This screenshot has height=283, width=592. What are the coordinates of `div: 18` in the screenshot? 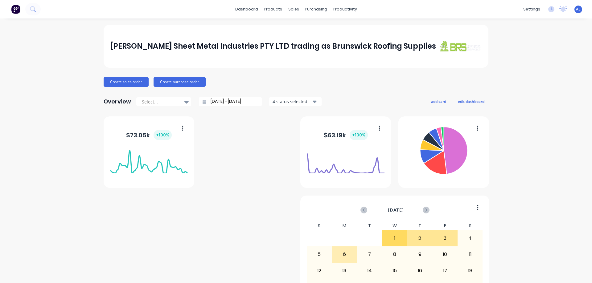 It's located at (470, 271).